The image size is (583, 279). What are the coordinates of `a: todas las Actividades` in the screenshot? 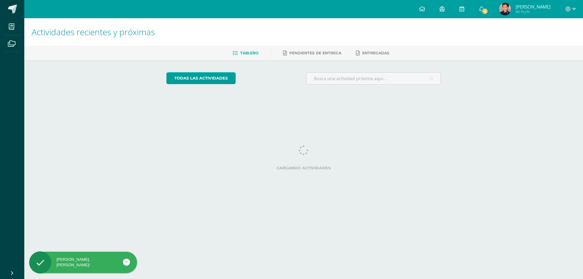 It's located at (201, 78).